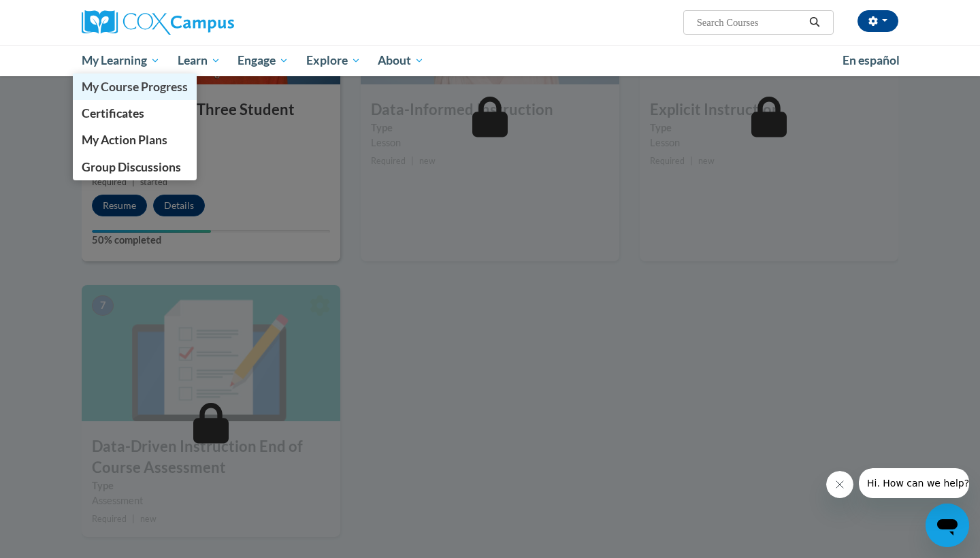 Image resolution: width=980 pixels, height=558 pixels. What do you see at coordinates (815, 23) in the screenshot?
I see `button: Search` at bounding box center [815, 23].